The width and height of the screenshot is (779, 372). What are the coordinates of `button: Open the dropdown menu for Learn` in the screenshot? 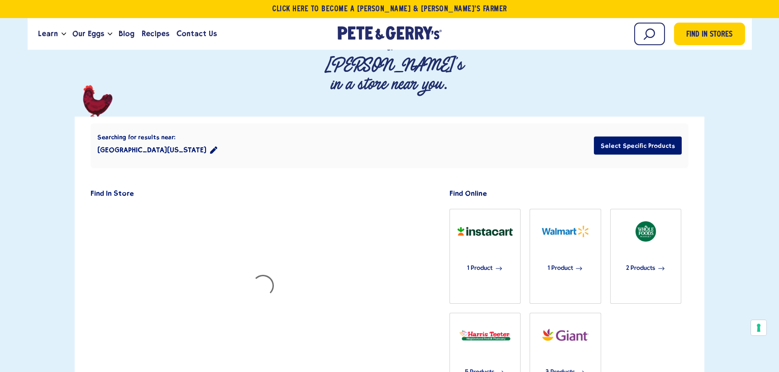 It's located at (64, 34).